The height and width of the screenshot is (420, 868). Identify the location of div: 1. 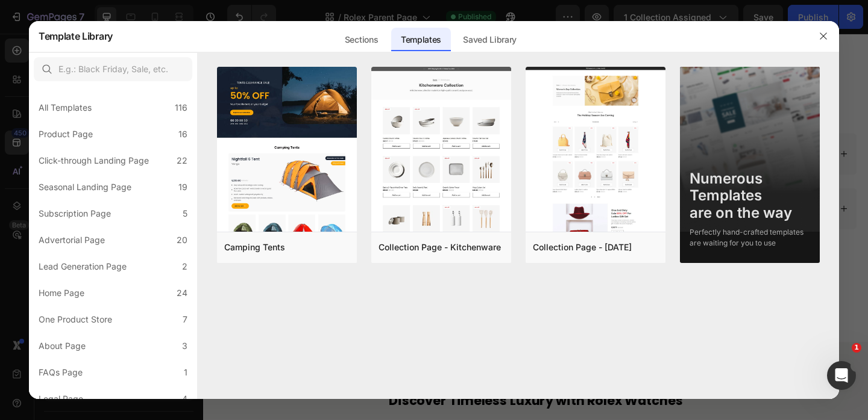
(186, 373).